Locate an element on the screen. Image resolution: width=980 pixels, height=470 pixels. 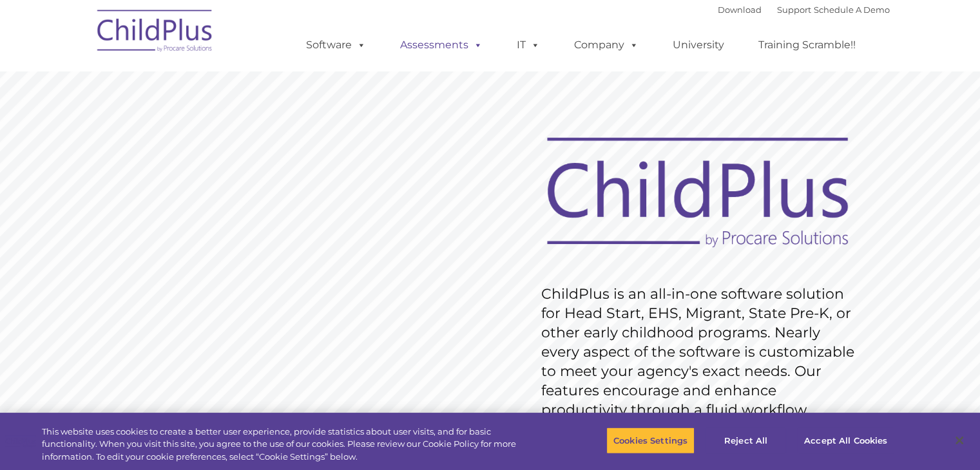
a: Support is located at coordinates (794, 10).